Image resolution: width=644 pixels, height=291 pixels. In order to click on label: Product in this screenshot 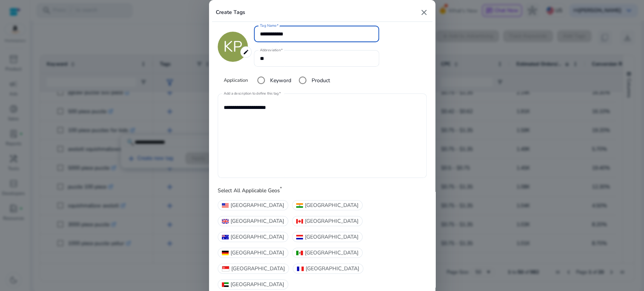, I will do `click(320, 80)`.